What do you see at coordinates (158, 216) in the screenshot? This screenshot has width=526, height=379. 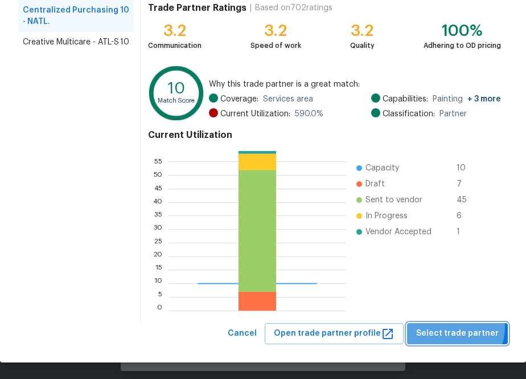 I see `text: 35` at bounding box center [158, 216].